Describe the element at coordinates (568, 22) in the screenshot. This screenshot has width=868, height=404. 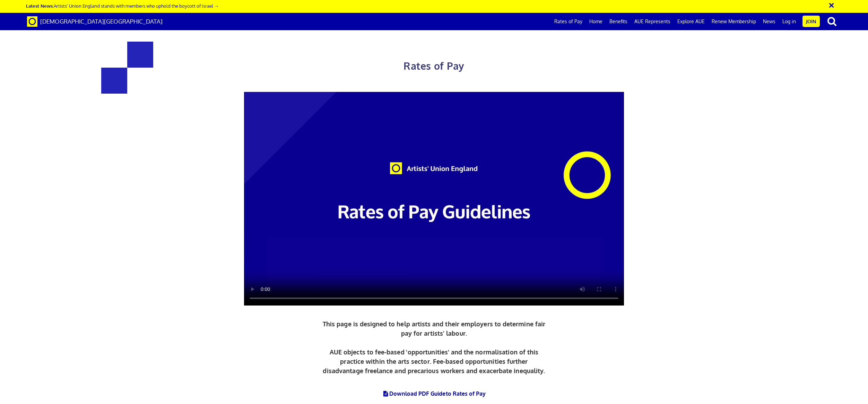
I see `a: Rates of Pay` at that location.